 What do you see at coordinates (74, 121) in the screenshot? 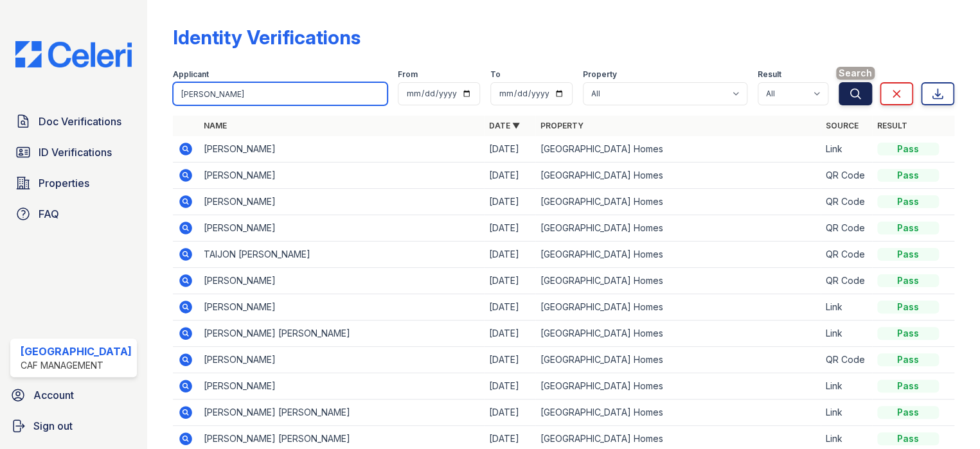
I see `a: Doc Verifications` at bounding box center [74, 121].